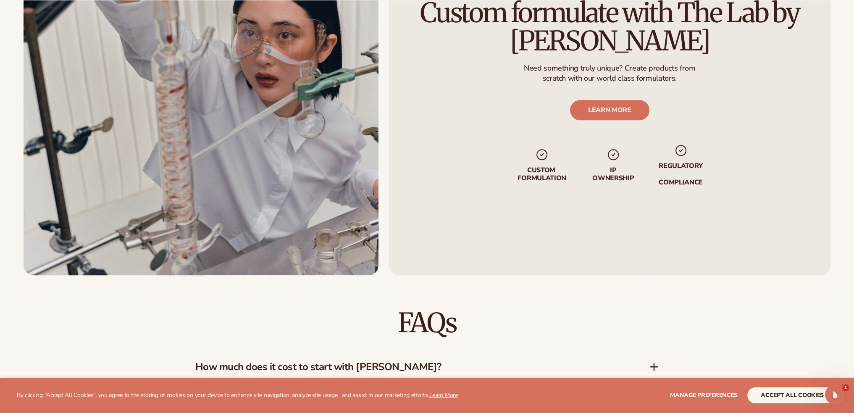 Image resolution: width=854 pixels, height=413 pixels. What do you see at coordinates (443, 395) in the screenshot?
I see `a: Learn More` at bounding box center [443, 395].